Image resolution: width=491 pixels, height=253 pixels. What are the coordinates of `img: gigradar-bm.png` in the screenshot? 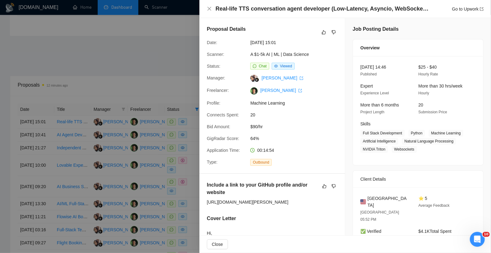 It's located at (257, 80).